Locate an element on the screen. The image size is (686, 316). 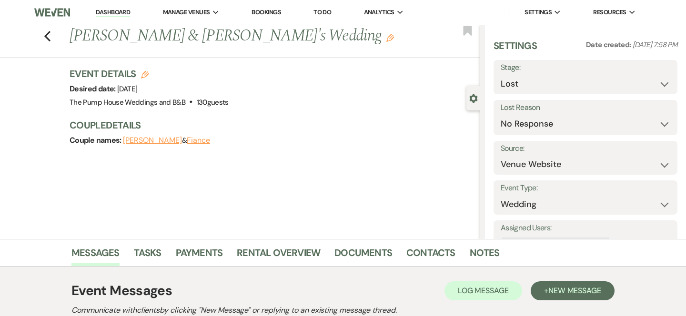
h3: Settings is located at coordinates (515, 50).